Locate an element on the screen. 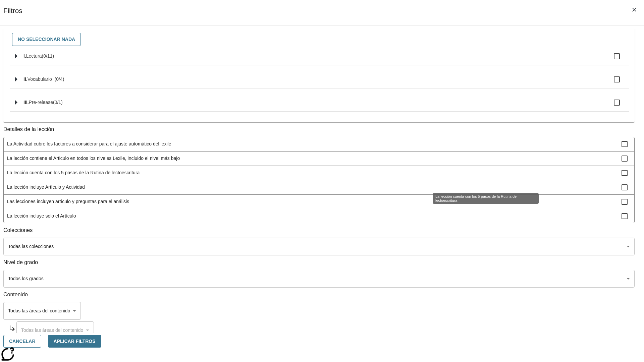  span: I. is located at coordinates (25, 56).